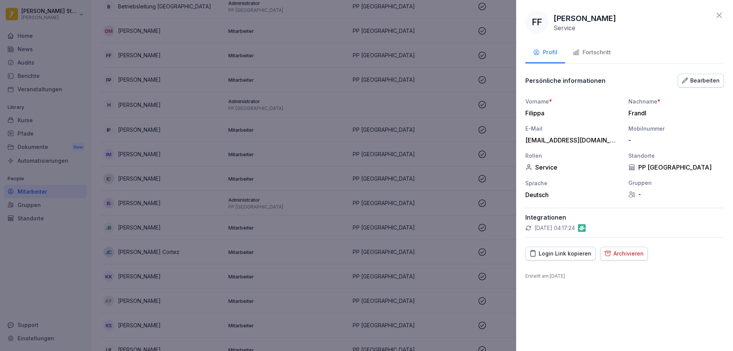  I want to click on button: Fortschritt, so click(592, 53).